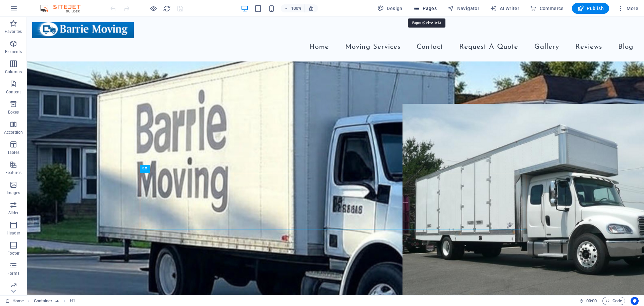 This screenshot has height=306, width=644. Describe the element at coordinates (628, 9) in the screenshot. I see `button: More` at that location.